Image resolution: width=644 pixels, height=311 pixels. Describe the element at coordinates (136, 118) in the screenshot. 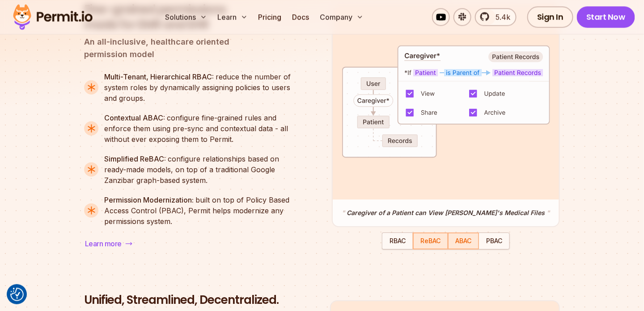

I see `strong: Contextual ABAC:` at that location.